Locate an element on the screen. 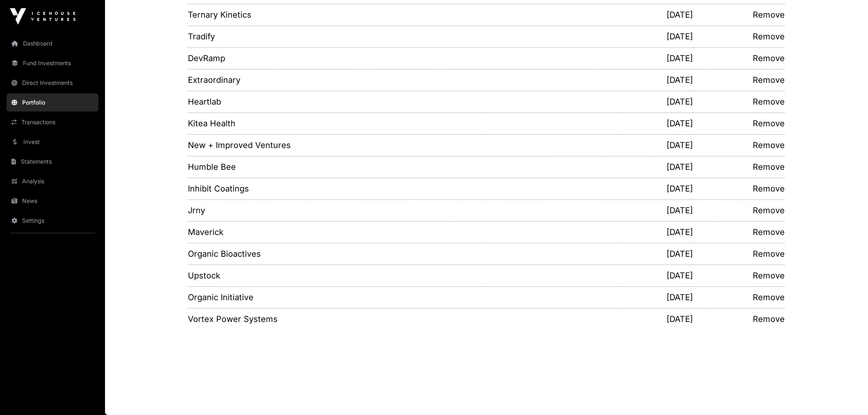 This screenshot has width=868, height=415. a: DevRamp is located at coordinates (336, 58).